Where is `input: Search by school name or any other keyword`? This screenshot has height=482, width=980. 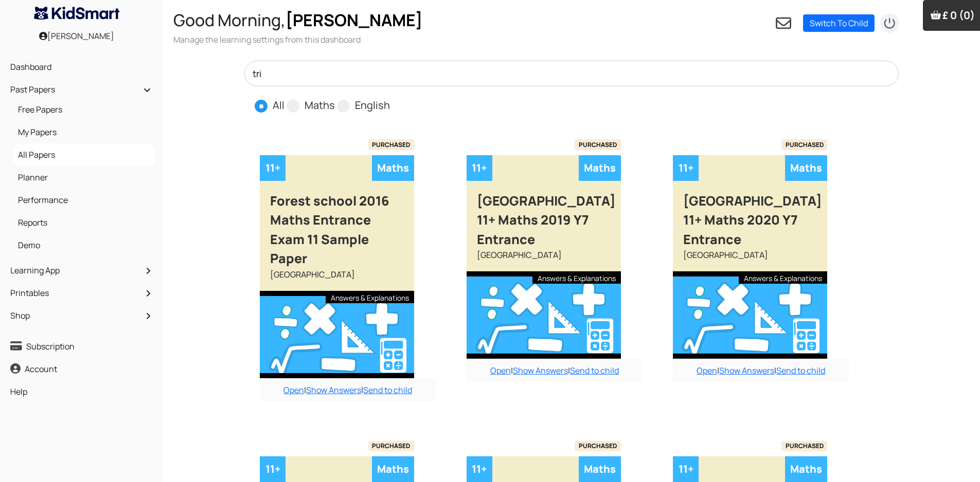
input: Search by school name or any other keyword is located at coordinates (571, 74).